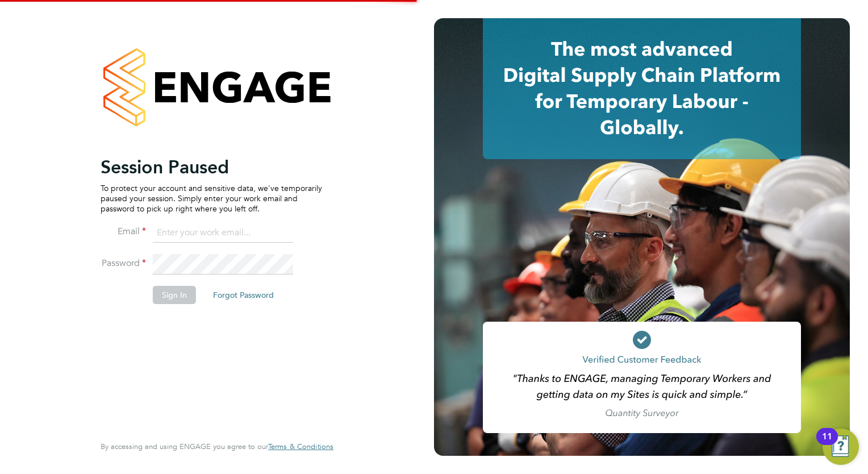 The width and height of the screenshot is (868, 474). I want to click on label: Email, so click(123, 232).